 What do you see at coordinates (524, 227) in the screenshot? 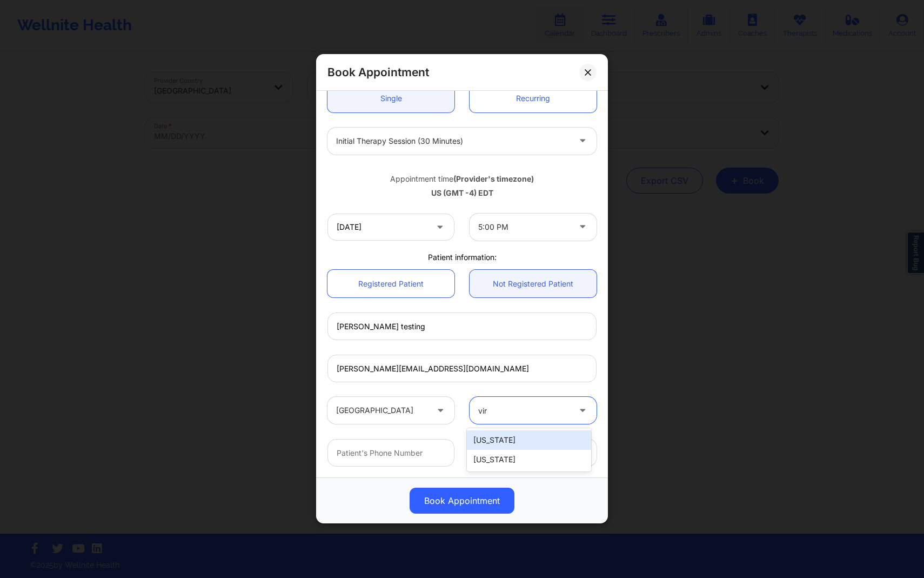
I see `div: 5:00 PM` at bounding box center [524, 227].